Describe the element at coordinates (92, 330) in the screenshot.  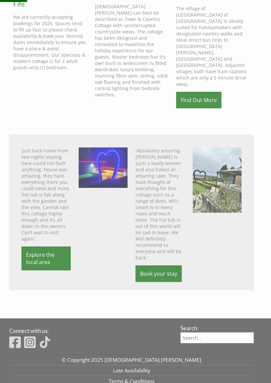
I see `h3: Connect with us:` at that location.